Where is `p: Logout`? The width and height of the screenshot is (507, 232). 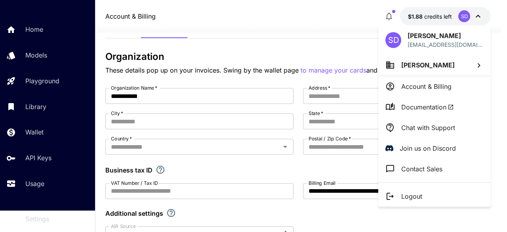
p: Logout is located at coordinates (412, 196).